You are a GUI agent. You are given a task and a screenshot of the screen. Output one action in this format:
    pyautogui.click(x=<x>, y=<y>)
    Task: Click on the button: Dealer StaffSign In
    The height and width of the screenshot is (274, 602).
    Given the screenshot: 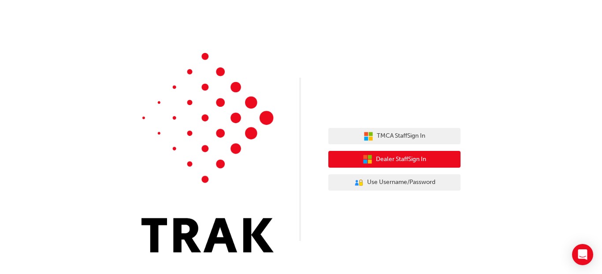 What is the action you would take?
    pyautogui.click(x=395, y=159)
    